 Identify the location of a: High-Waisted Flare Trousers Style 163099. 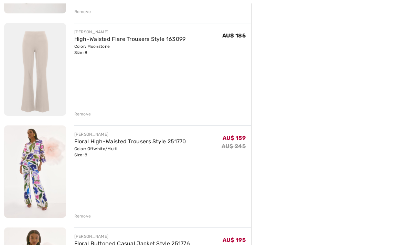
(130, 39).